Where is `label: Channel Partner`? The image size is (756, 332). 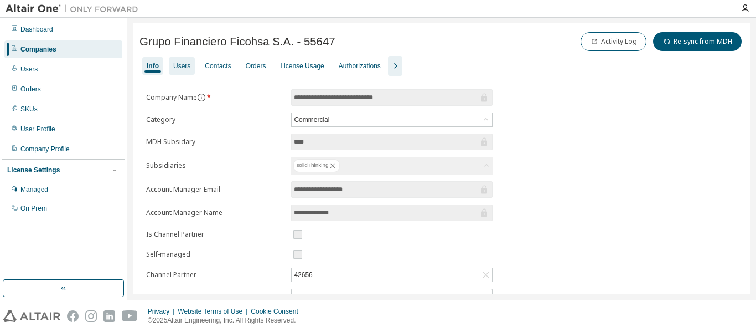 label: Channel Partner is located at coordinates (215, 275).